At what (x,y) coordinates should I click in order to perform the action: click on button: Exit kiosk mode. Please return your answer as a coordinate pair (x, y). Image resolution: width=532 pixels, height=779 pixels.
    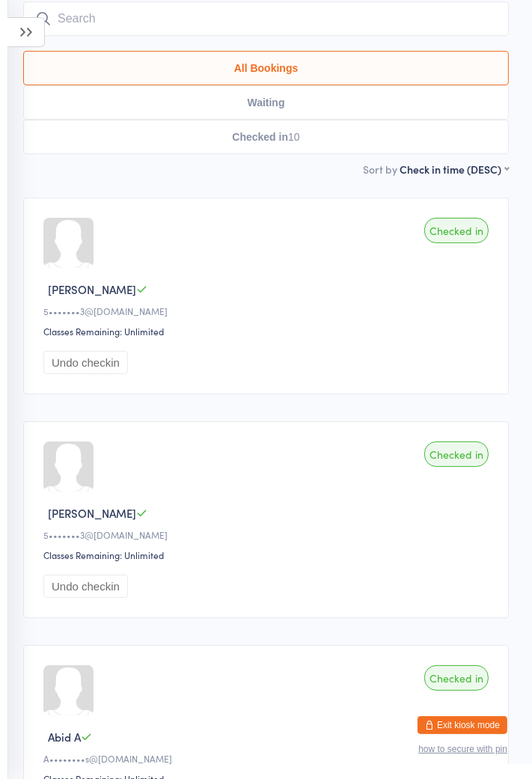
    Looking at the image, I should click on (463, 725).